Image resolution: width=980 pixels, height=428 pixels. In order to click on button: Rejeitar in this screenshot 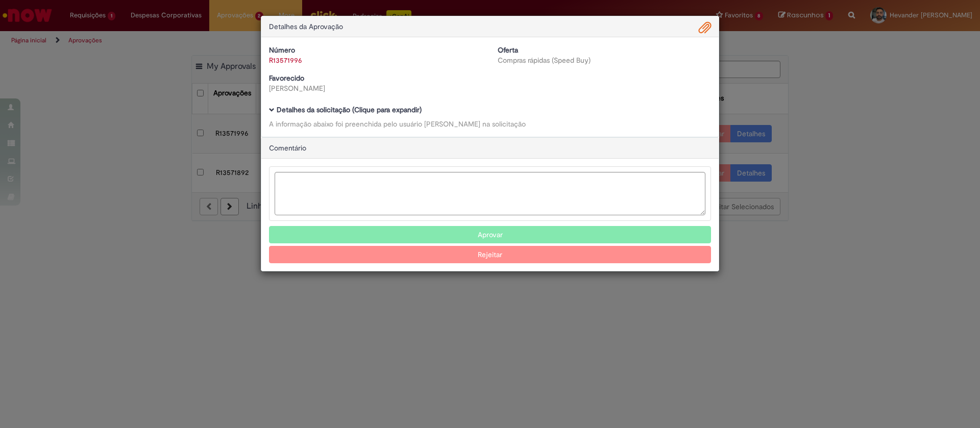, I will do `click(490, 255)`.